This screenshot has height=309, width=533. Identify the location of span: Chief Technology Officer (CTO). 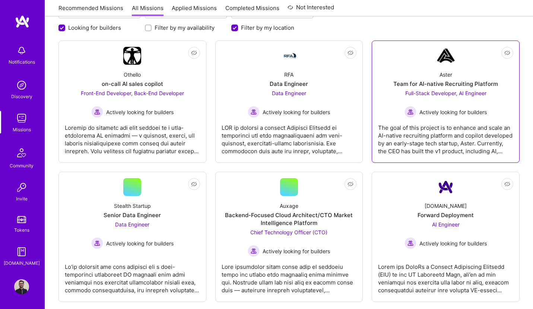
(289, 232).